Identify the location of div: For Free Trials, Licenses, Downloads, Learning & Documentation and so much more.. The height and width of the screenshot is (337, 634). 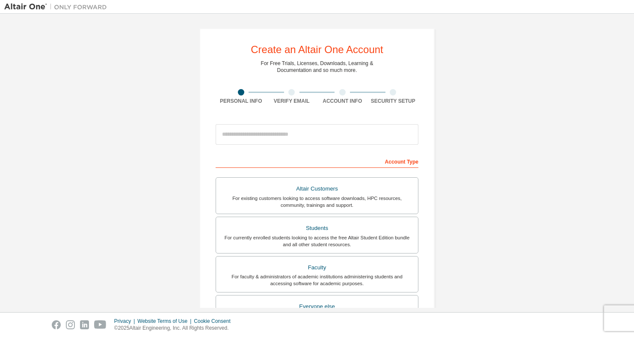
(317, 67).